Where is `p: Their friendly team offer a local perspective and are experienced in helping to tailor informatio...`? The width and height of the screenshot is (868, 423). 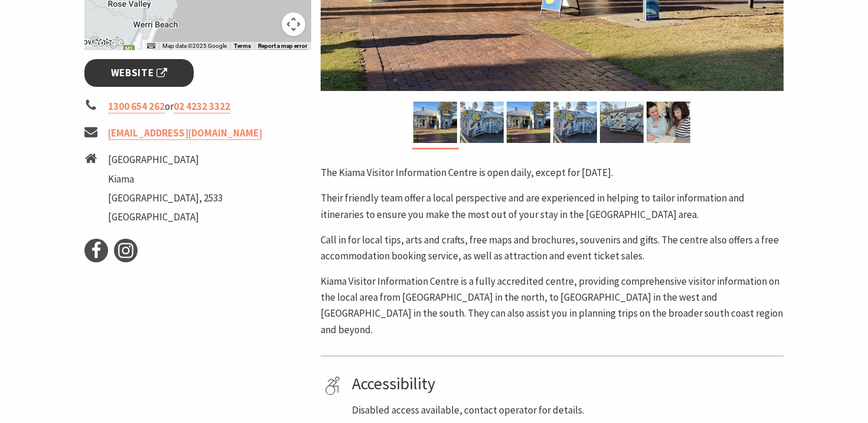
p: Their friendly team offer a local perspective and are experienced in helping to tailor informatio... is located at coordinates (552, 206).